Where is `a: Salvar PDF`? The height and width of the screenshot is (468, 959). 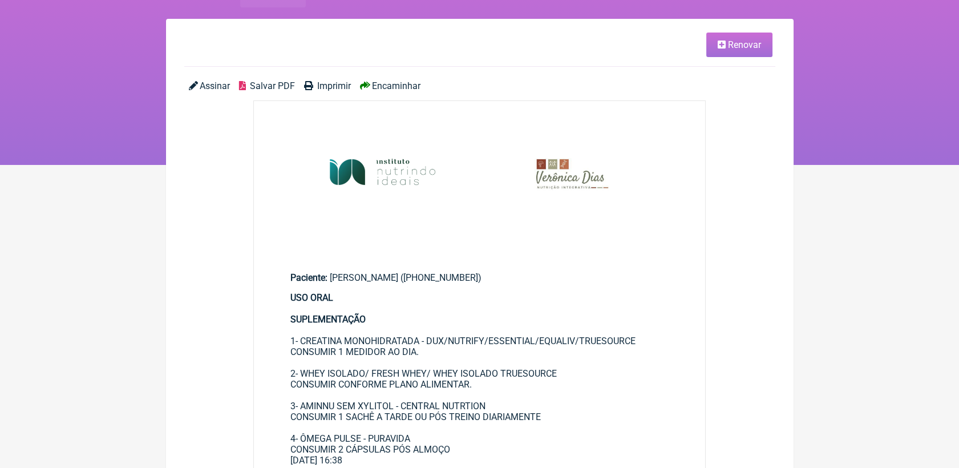 a: Salvar PDF is located at coordinates (267, 86).